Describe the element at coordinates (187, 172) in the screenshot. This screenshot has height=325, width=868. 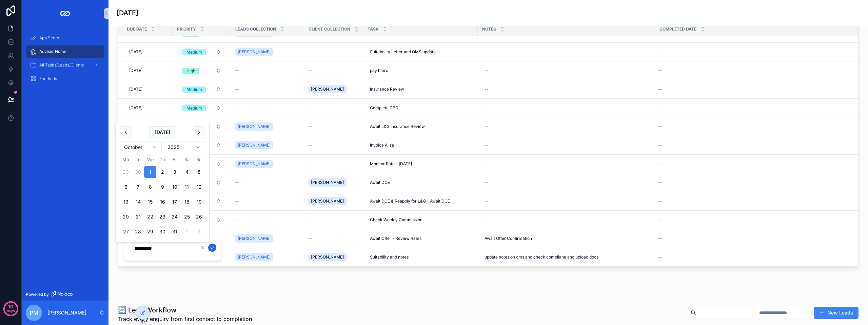
I see `button: Saturday, 4 October 2025` at that location.